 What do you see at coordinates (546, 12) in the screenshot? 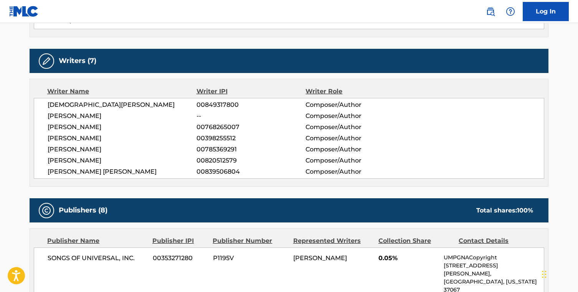
I see `a: Log In` at bounding box center [546, 12].